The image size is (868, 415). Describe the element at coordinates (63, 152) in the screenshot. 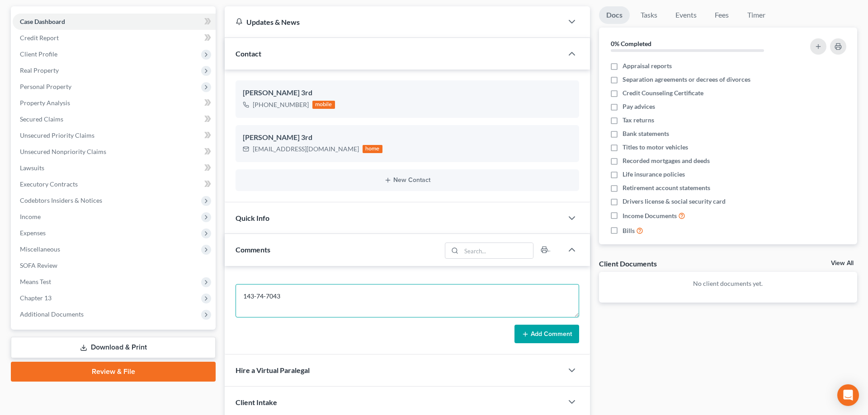

I see `span: Unsecured Nonpriority Claims` at that location.